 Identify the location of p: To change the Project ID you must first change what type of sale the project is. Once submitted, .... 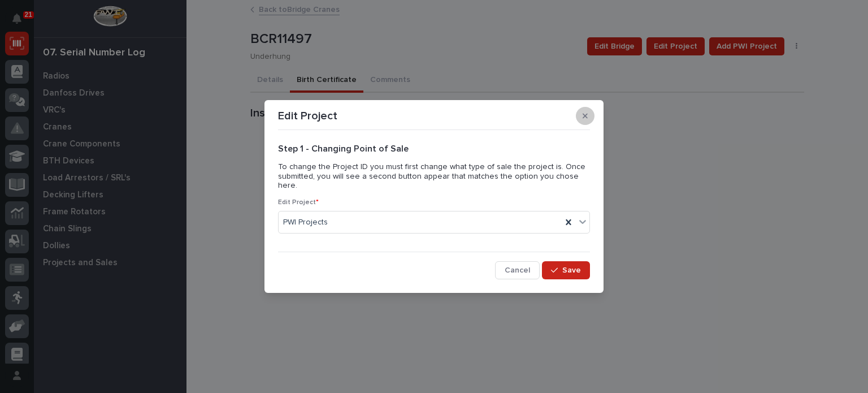
(434, 176).